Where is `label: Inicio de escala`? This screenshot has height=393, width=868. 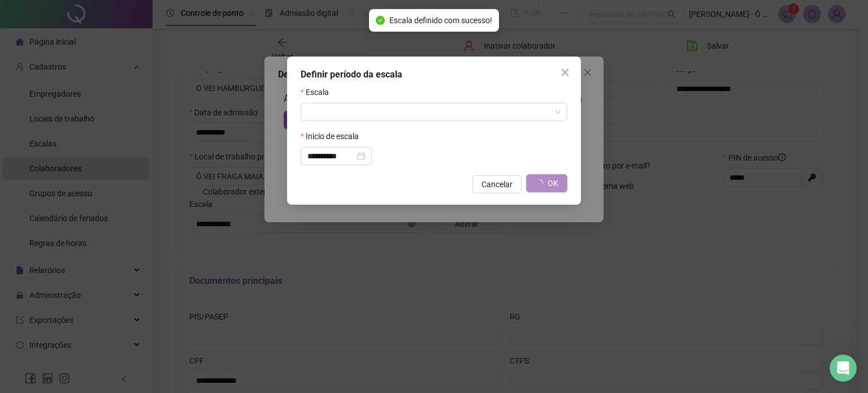
label: Inicio de escala is located at coordinates (333, 136).